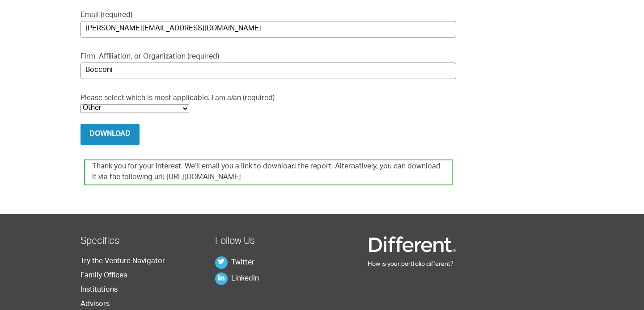 The image size is (644, 310). I want to click on img: Different Funds, so click(413, 245).